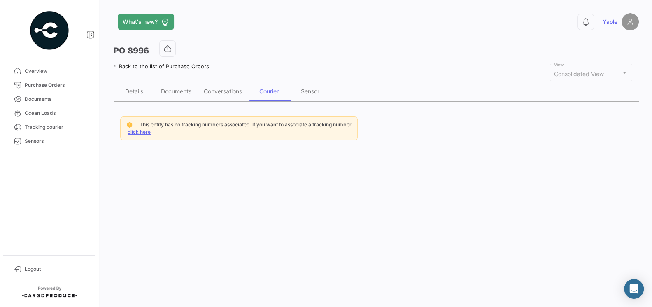 The image size is (652, 307). Describe the element at coordinates (140, 22) in the screenshot. I see `span: What's new?` at that location.